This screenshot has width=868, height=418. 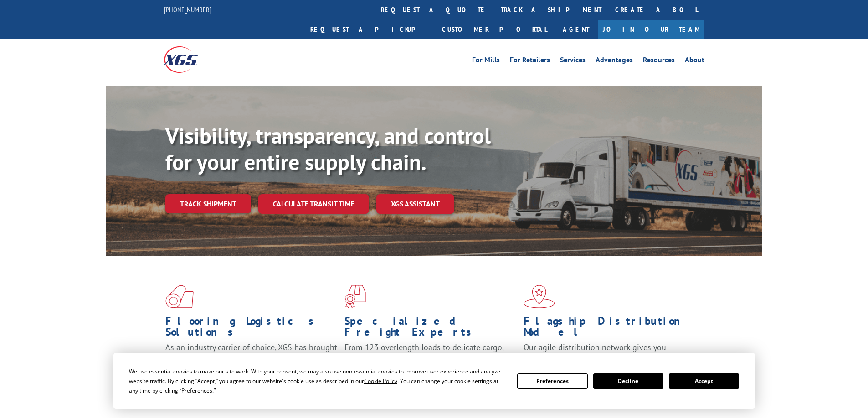 I want to click on button: Decline, so click(x=628, y=382).